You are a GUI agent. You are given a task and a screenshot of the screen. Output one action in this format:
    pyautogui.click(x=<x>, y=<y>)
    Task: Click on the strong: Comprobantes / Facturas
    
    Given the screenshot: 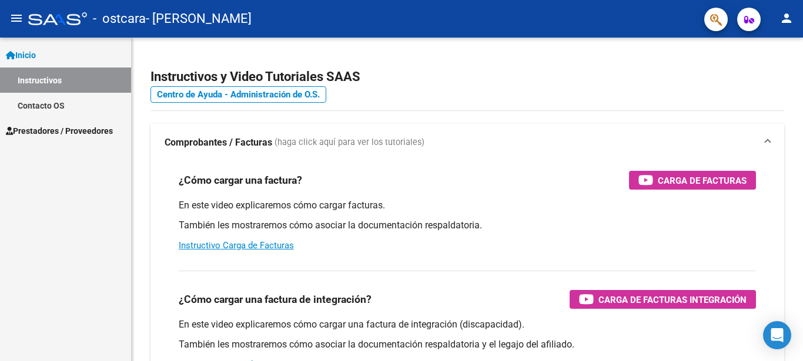 What is the action you would take?
    pyautogui.click(x=218, y=143)
    